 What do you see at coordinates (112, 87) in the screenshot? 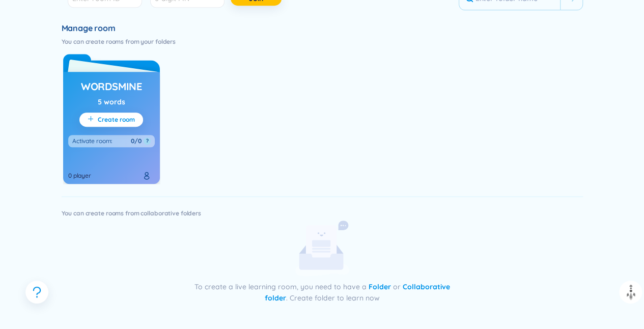
I see `a: WordsMine` at bounding box center [112, 87].